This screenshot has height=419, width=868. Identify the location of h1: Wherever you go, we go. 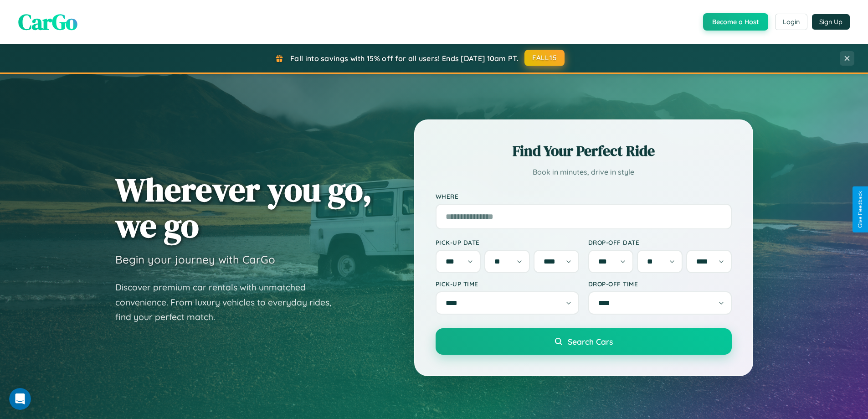
(244, 207).